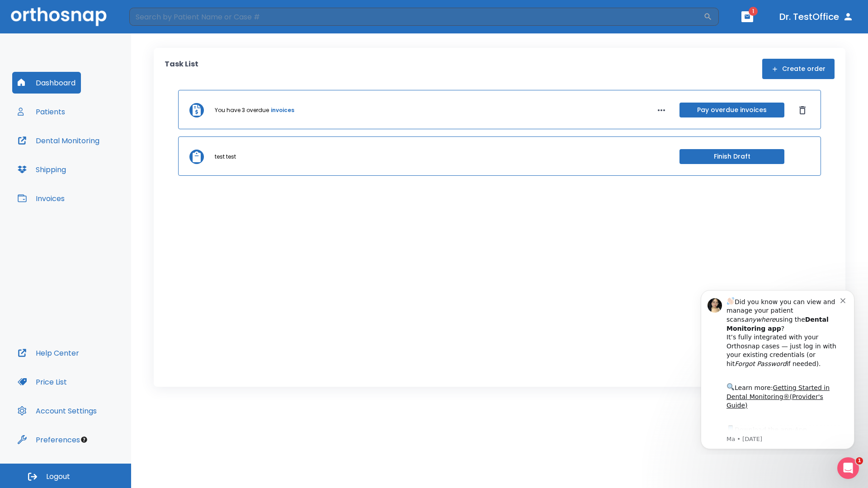  What do you see at coordinates (242, 110) in the screenshot?
I see `p: You have 3 overdue` at bounding box center [242, 110].